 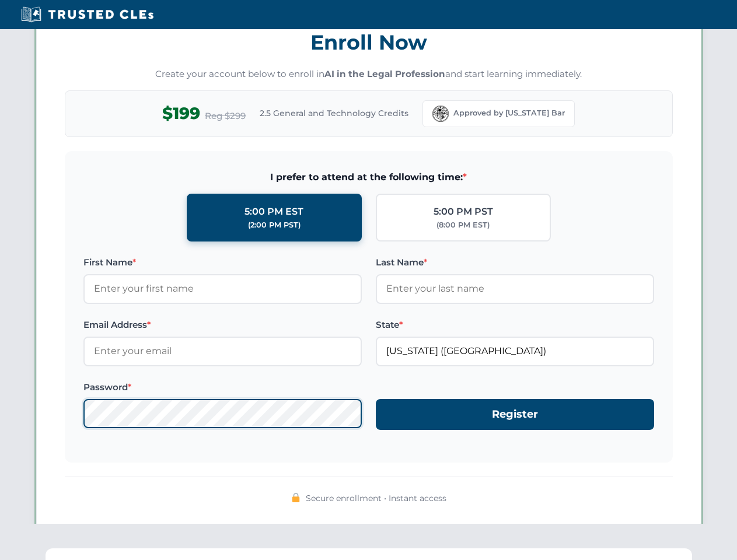 What do you see at coordinates (223, 325) in the screenshot?
I see `label: Email Address` at bounding box center [223, 325].